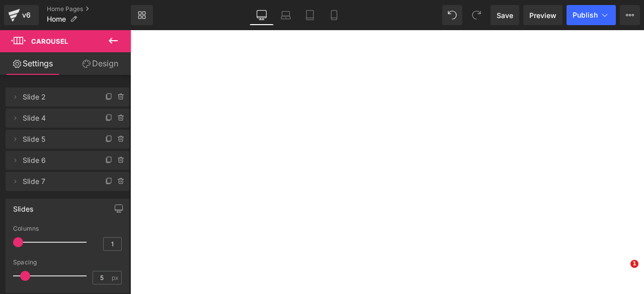 The image size is (644, 294). I want to click on a: Laptop, so click(286, 15).